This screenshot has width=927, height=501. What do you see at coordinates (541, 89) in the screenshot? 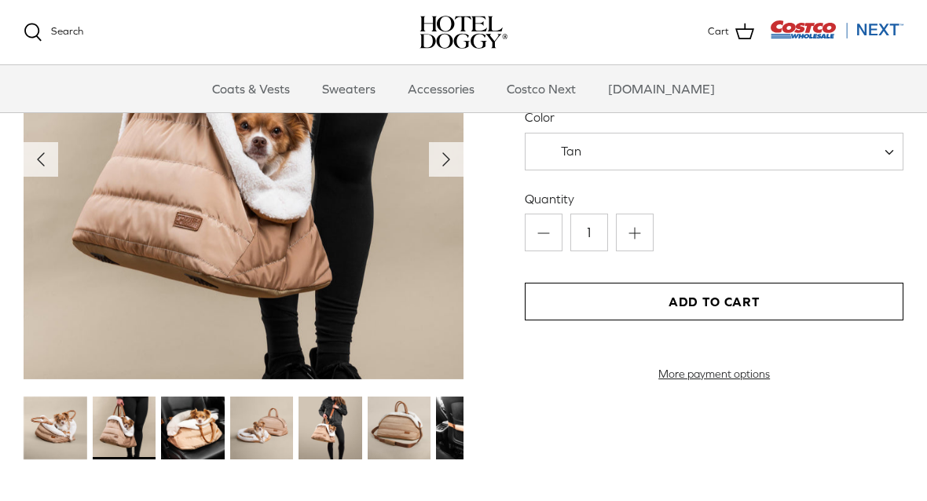
I see `a: Costco Next` at bounding box center [541, 89].